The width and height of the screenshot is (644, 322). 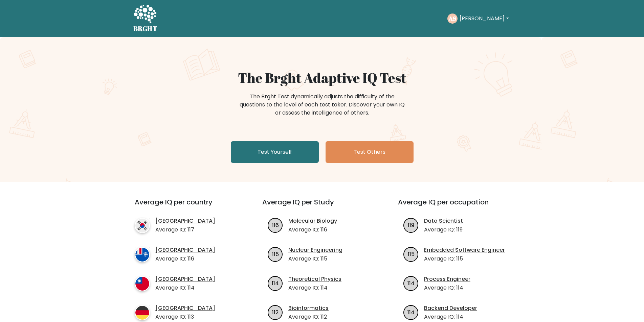 What do you see at coordinates (322, 78) in the screenshot?
I see `h1: The Brght Adaptive IQ Test` at bounding box center [322, 78].